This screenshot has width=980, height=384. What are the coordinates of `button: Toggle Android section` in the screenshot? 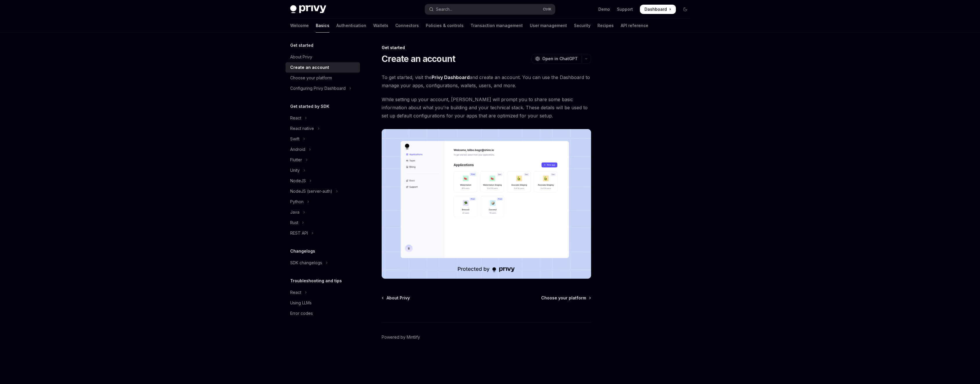 It's located at (322, 149).